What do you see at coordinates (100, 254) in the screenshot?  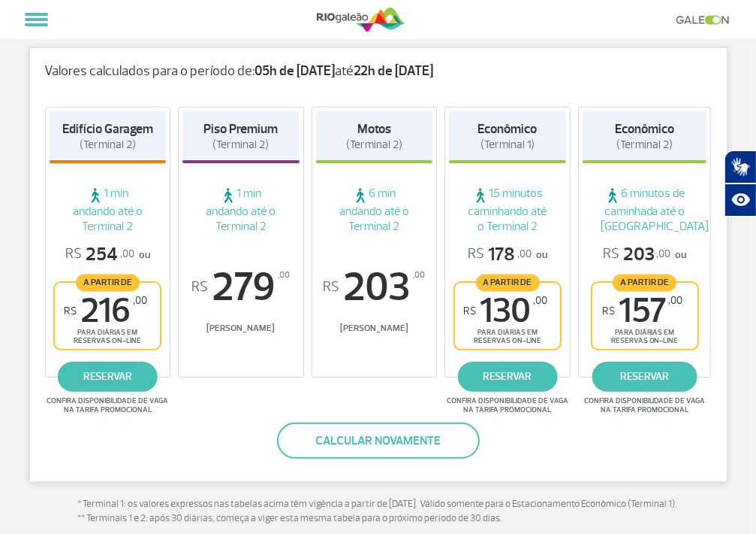 I see `span: 254` at bounding box center [100, 254].